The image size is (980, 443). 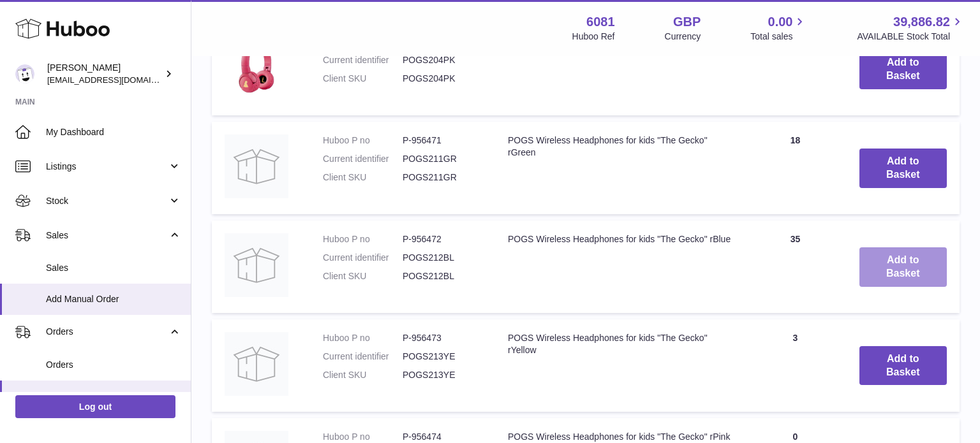 What do you see at coordinates (25, 74) in the screenshot?
I see `img: hello@pogsheadphones.com` at bounding box center [25, 74].